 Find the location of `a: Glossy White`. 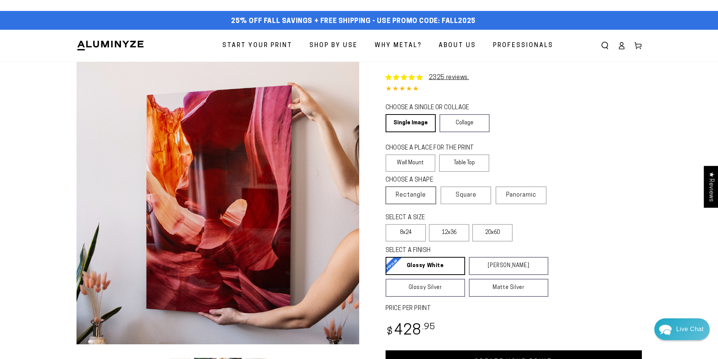

a: Glossy White is located at coordinates (425, 266).